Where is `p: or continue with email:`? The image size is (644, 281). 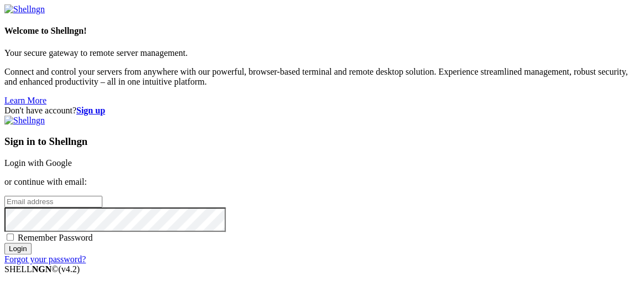 p: or continue with email: is located at coordinates (322, 182).